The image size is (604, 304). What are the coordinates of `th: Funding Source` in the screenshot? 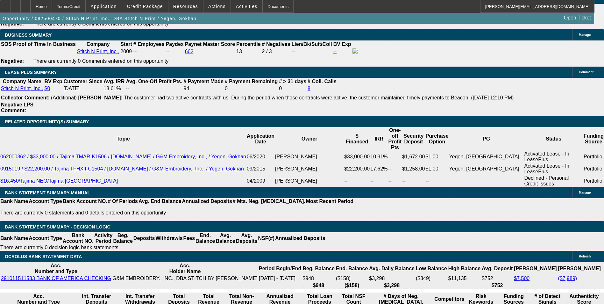 It's located at (594, 139).